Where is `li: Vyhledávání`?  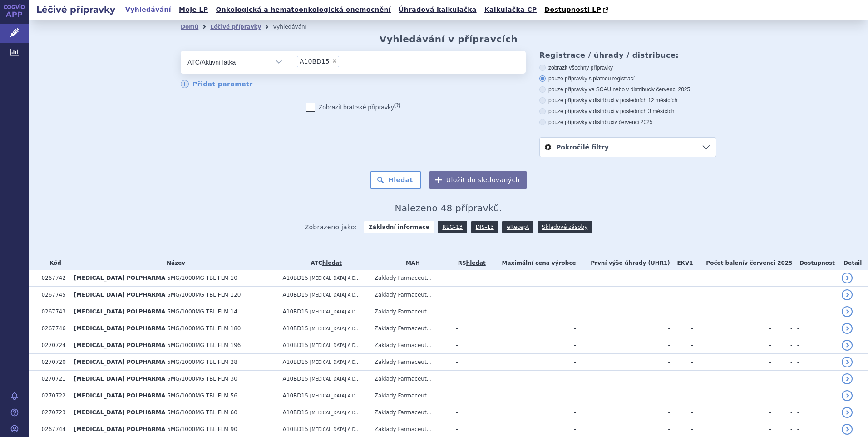
li: Vyhledávání is located at coordinates (295, 27).